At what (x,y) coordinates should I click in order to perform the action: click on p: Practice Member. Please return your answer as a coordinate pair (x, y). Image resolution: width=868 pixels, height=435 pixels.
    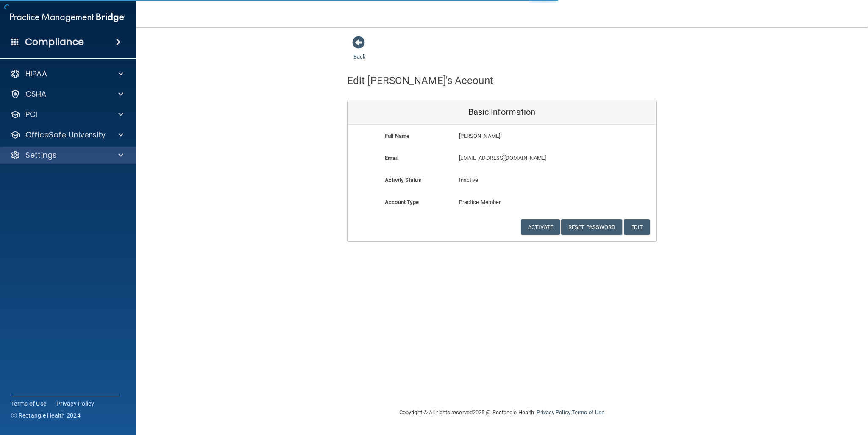
    Looking at the image, I should click on (502, 202).